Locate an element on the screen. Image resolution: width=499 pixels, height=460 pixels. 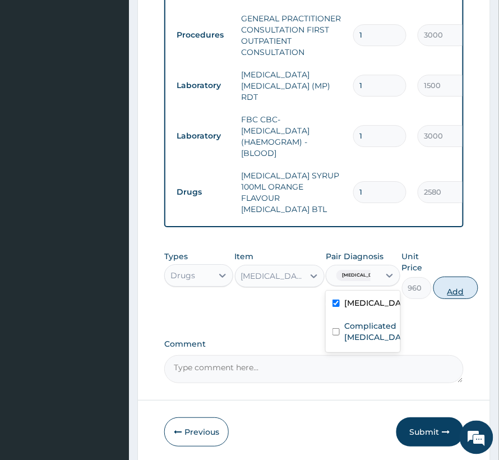
textarea: Type your message and hit 'Enter' is located at coordinates (109, 326).